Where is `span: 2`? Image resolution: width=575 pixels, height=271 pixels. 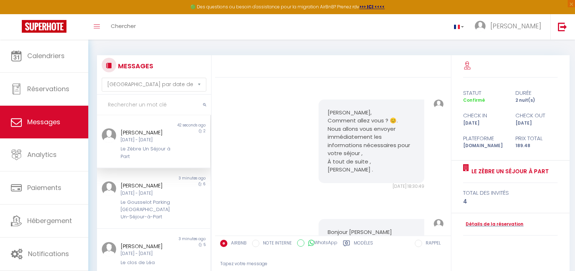
span: 2 is located at coordinates (205, 131).